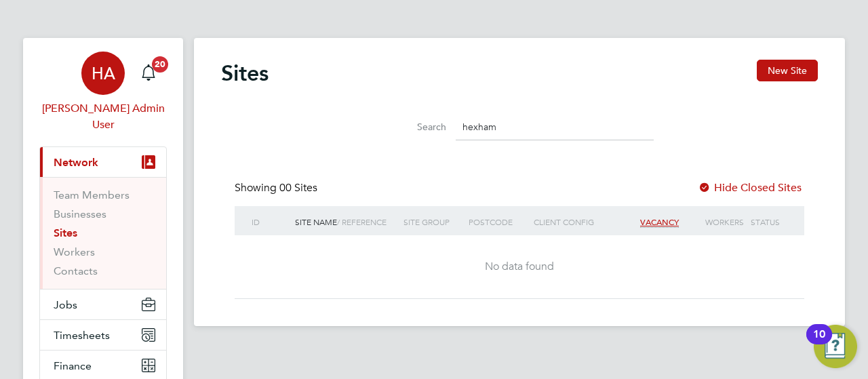 The width and height of the screenshot is (868, 379). What do you see at coordinates (346, 222) in the screenshot?
I see `div: Site Name` at bounding box center [346, 222].